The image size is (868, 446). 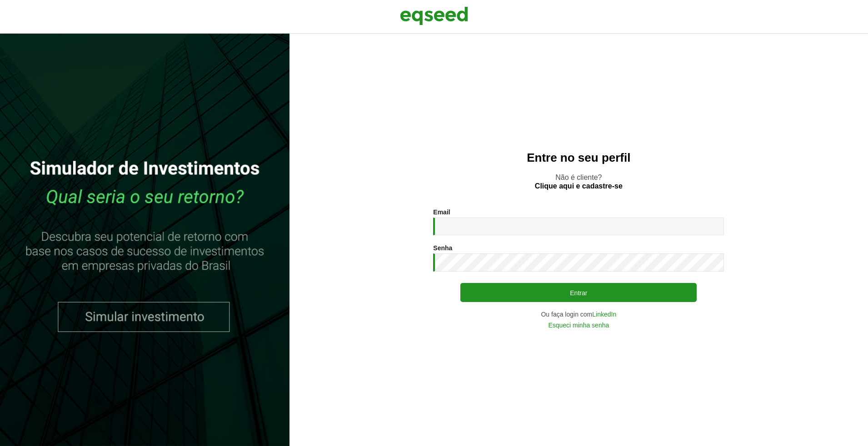 I want to click on label: Senha, so click(x=442, y=248).